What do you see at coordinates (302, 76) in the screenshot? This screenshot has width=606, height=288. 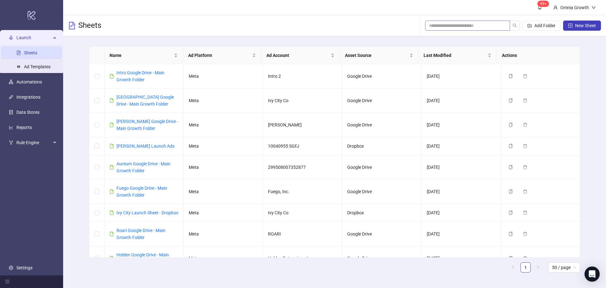 I see `td: Intro 2` at bounding box center [302, 76].